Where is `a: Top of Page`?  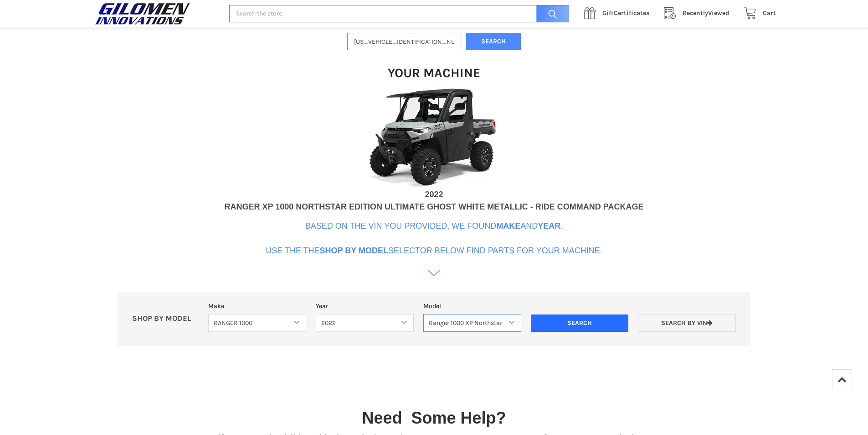 a: Top of Page is located at coordinates (842, 379).